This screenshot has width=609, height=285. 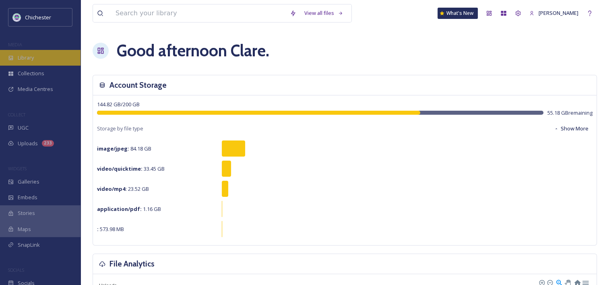 I want to click on span: Galleries, so click(x=29, y=182).